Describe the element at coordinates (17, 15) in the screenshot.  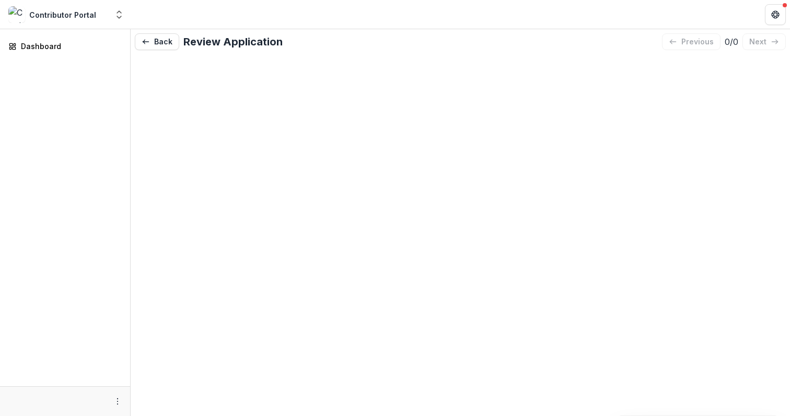
I see `img: Contributor Portal` at that location.